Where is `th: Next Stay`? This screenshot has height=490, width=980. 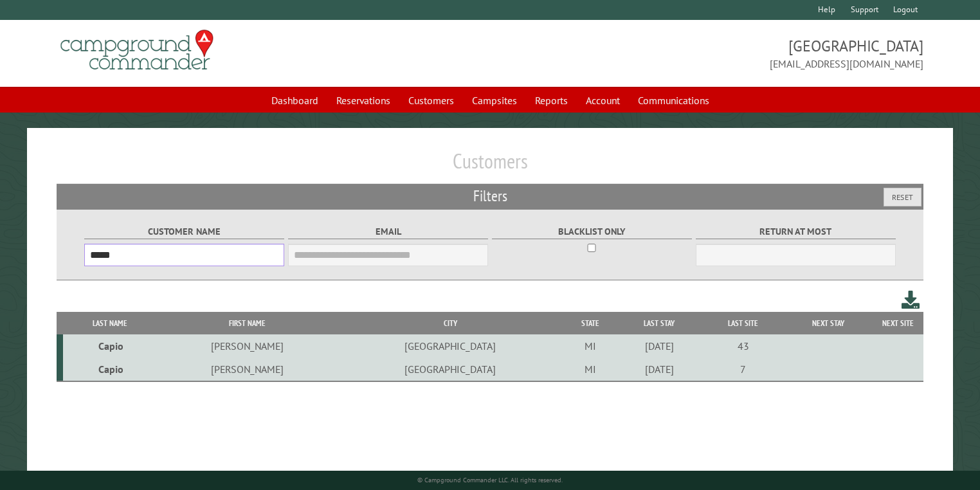
th: Next Stay is located at coordinates (828, 323).